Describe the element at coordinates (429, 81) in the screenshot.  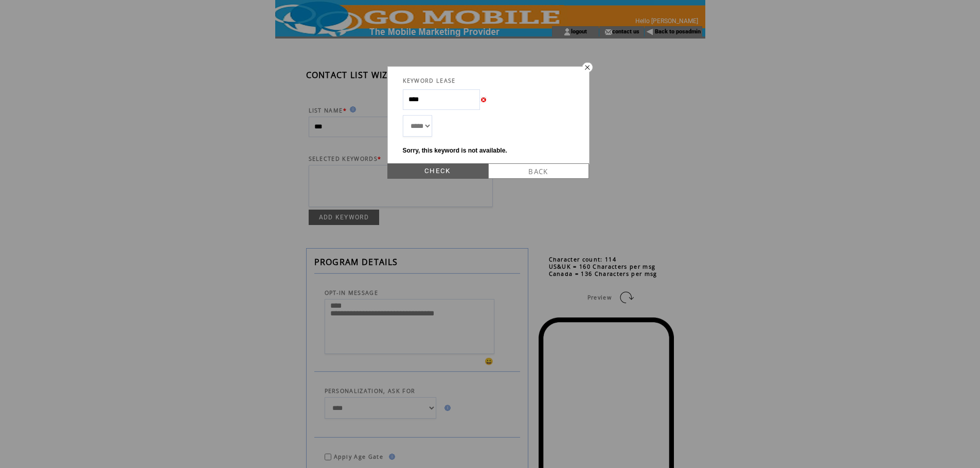
I see `span: KEYWORD LEASE` at that location.